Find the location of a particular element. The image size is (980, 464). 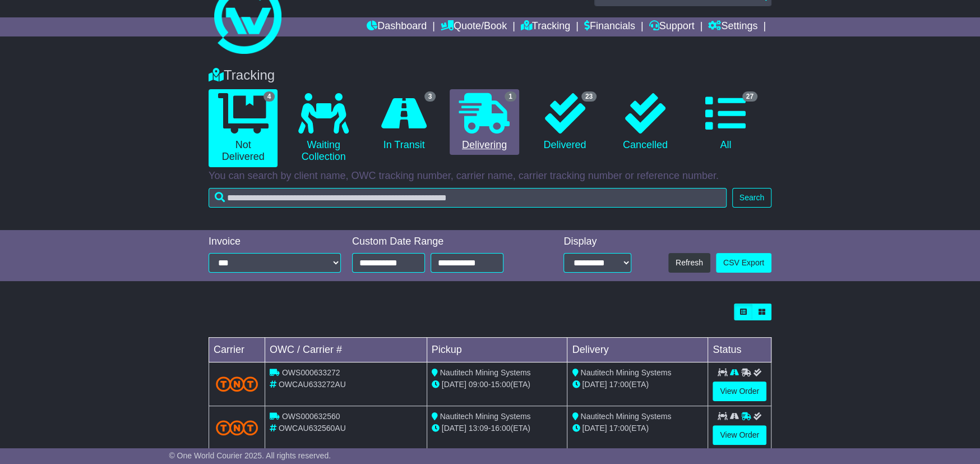

div: Custom Date Range is located at coordinates (442, 242).